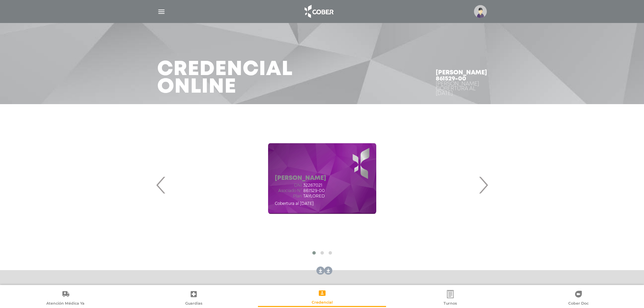 This screenshot has width=644, height=308. Describe the element at coordinates (322, 297) in the screenshot. I see `a: Credencial` at that location.